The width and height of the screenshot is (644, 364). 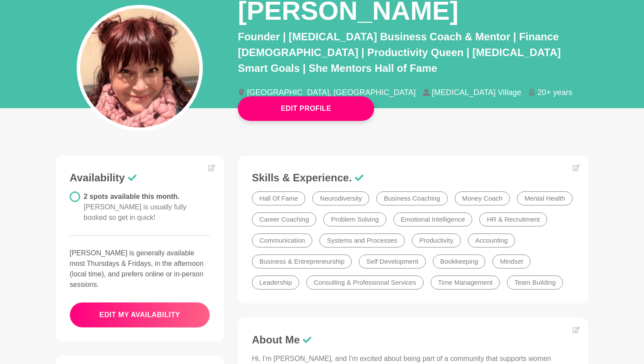 I want to click on h3: About Me, so click(x=413, y=340).